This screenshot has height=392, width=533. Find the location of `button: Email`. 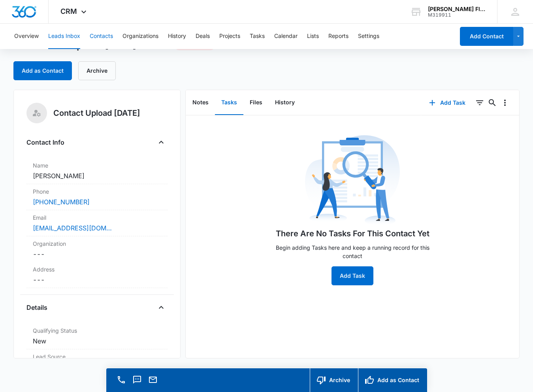

button: Email is located at coordinates (153, 380).